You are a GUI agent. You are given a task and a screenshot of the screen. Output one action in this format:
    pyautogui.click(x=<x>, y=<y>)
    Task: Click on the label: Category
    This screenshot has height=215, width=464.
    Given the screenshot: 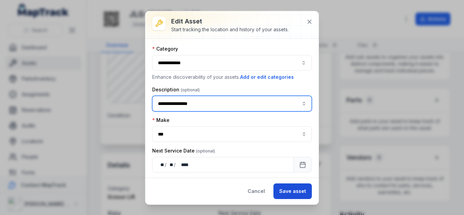 What is the action you would take?
    pyautogui.click(x=165, y=49)
    